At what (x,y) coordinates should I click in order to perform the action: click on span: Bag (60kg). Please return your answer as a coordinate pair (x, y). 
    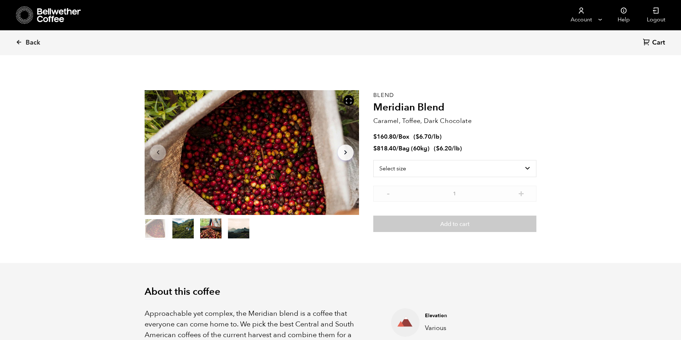
    Looking at the image, I should click on (414, 148).